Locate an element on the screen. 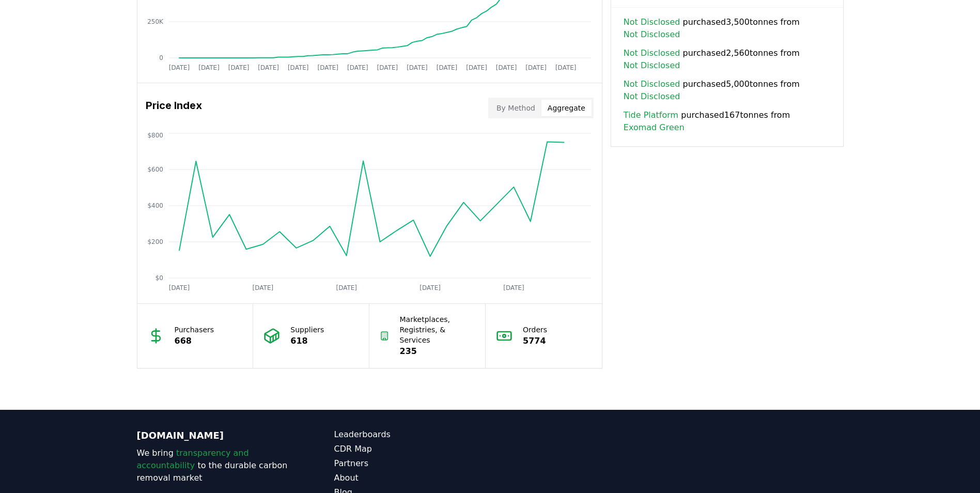 The width and height of the screenshot is (980, 493). p: Orders is located at coordinates (535, 330).